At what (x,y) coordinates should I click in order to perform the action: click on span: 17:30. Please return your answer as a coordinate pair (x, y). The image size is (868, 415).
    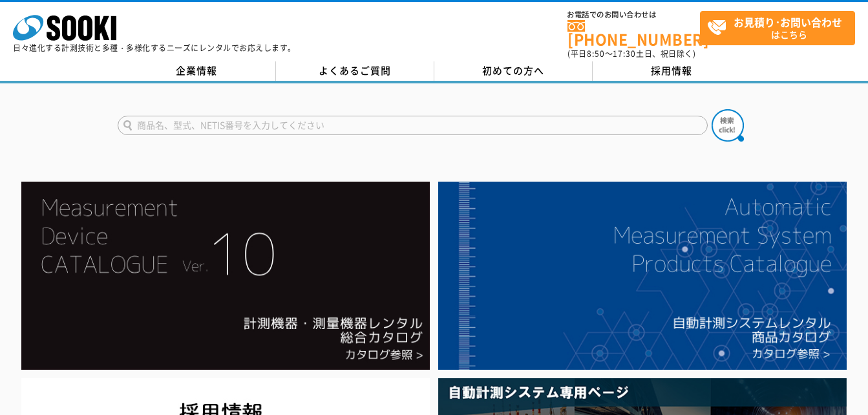
    Looking at the image, I should click on (624, 54).